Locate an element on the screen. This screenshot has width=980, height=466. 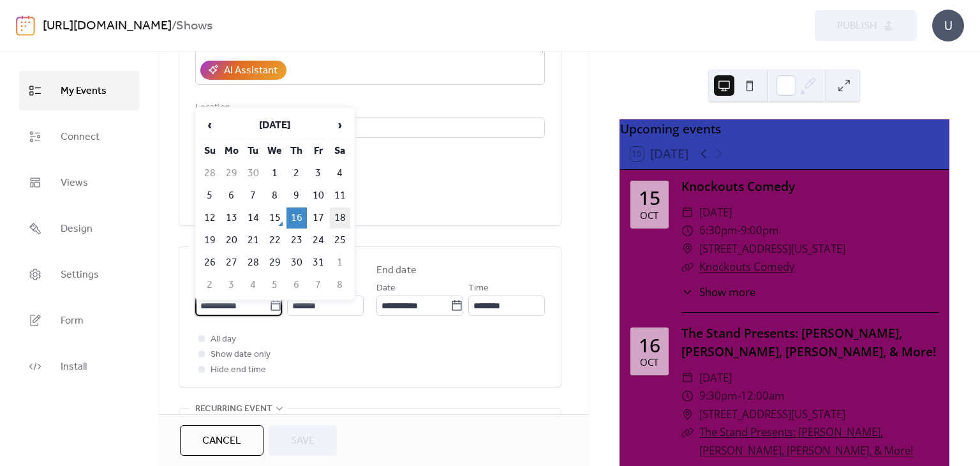
td: 18 is located at coordinates (340, 218).